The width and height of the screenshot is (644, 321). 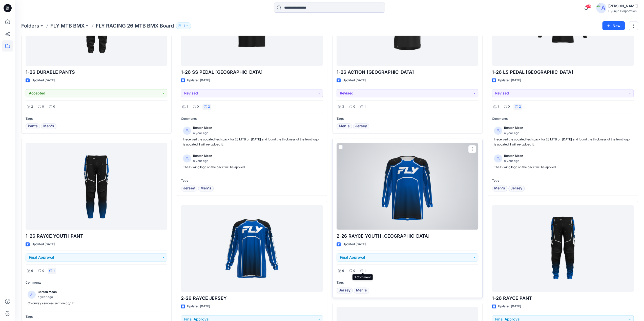 What do you see at coordinates (96, 298) in the screenshot?
I see `a: Benton Moona year agoColorway samples sent on 06/17` at bounding box center [96, 298].